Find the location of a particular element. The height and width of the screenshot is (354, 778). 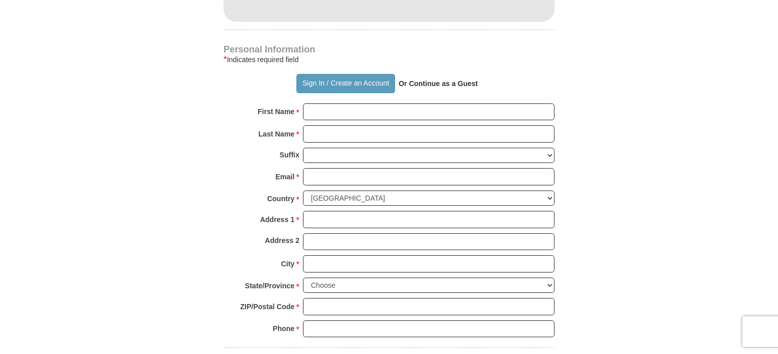

strong: Email is located at coordinates (285, 177).